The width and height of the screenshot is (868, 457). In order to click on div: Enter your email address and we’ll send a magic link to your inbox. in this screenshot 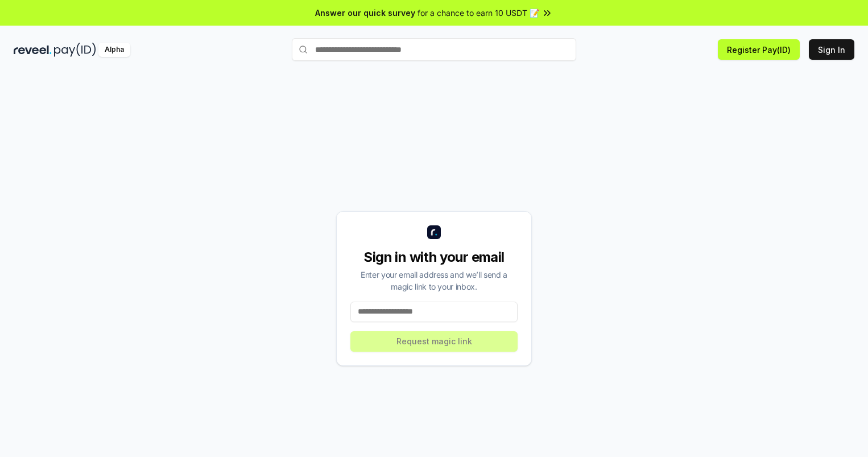, I will do `click(434, 281)`.